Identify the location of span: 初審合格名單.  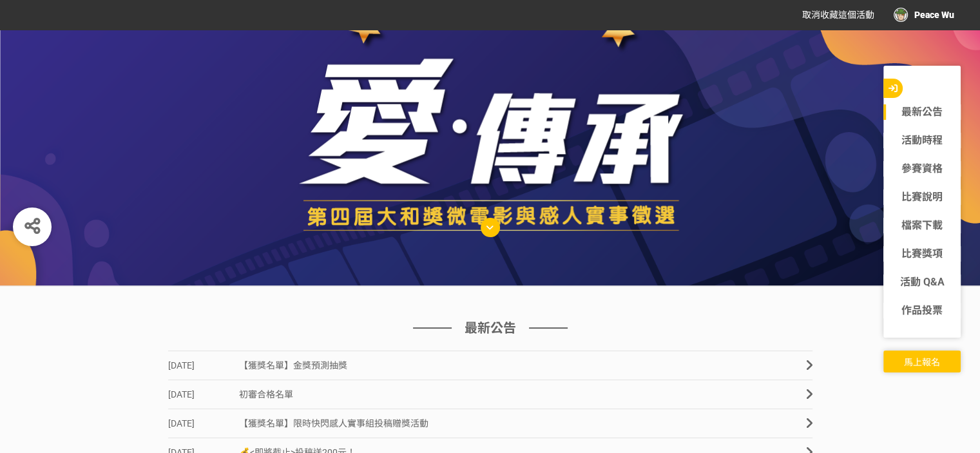
(266, 394).